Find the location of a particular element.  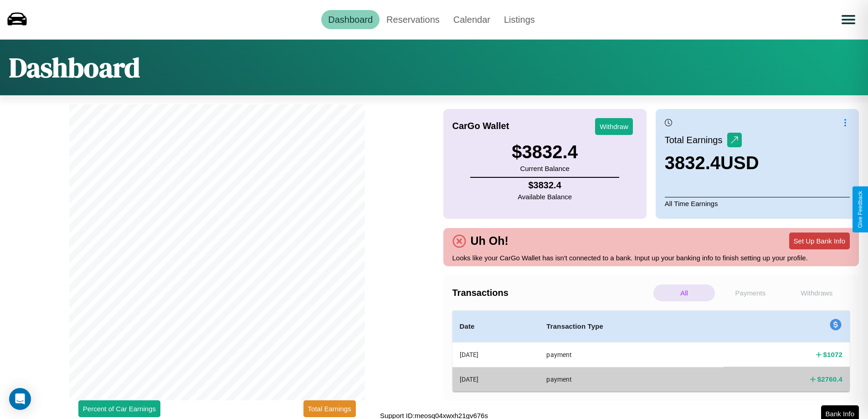

h4: Transactions is located at coordinates (552, 293).